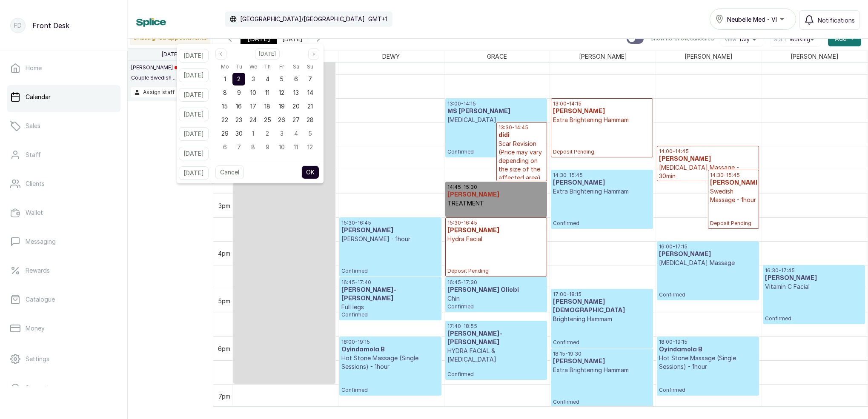 This screenshot has width=868, height=419. What do you see at coordinates (63, 329) in the screenshot?
I see `a: Money` at bounding box center [63, 329].